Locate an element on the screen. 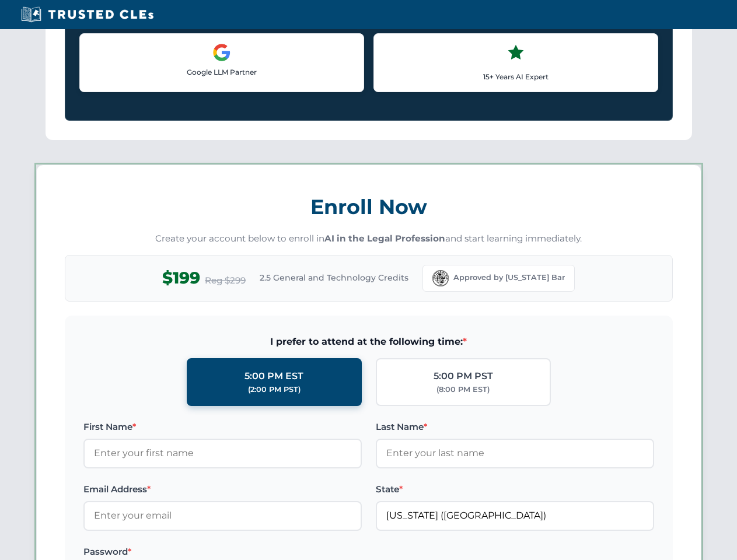 The image size is (737, 560). h3: Enroll Now is located at coordinates (369, 206).